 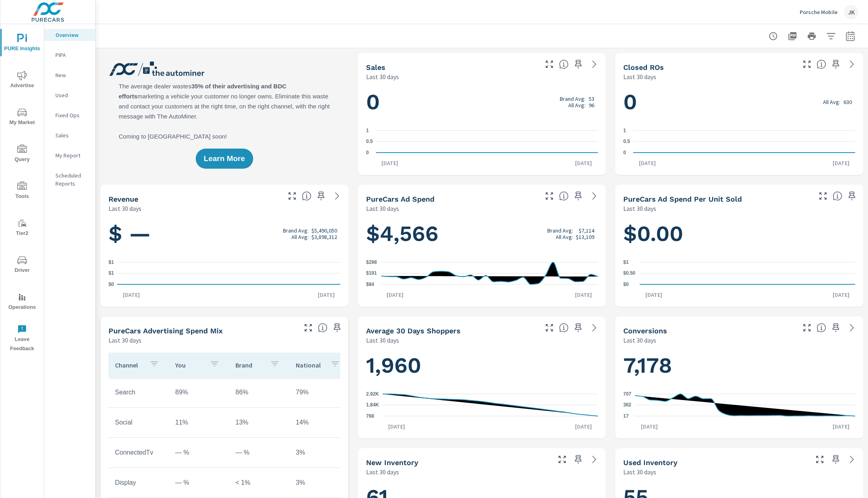 What do you see at coordinates (822, 64) in the screenshot?
I see `span: Number of Repair Orders Closed by the selected dealership group over the selected time range. [So...` at bounding box center [822, 64].